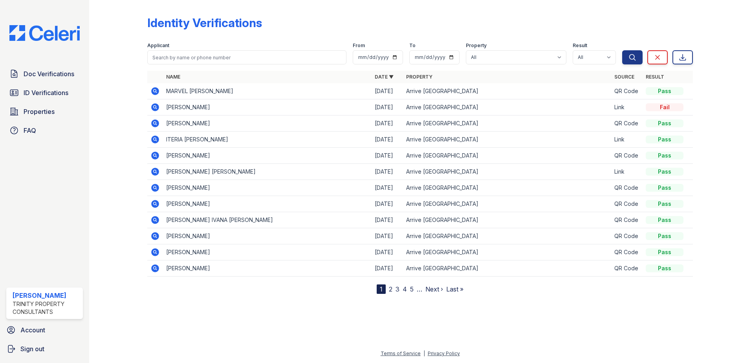 The image size is (751, 363). Describe the element at coordinates (390, 289) in the screenshot. I see `a: 2` at that location.